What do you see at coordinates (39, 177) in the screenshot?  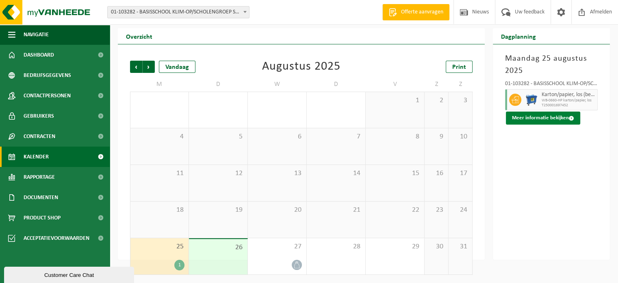 I see `span: Rapportage` at bounding box center [39, 177].